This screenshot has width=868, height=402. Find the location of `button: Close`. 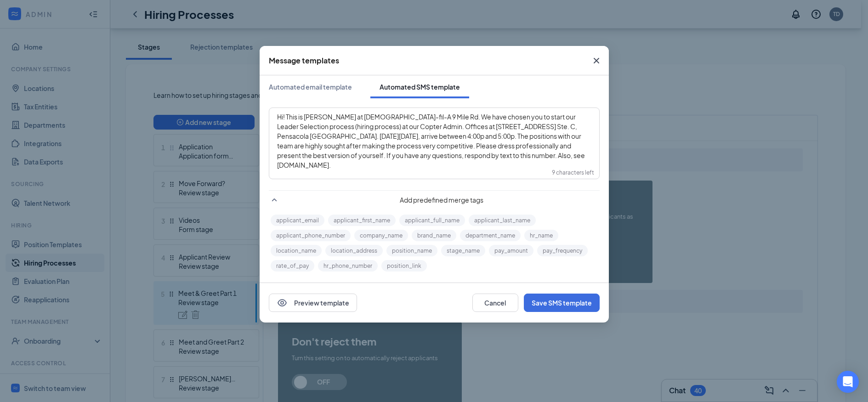

button: Close is located at coordinates (596, 61).